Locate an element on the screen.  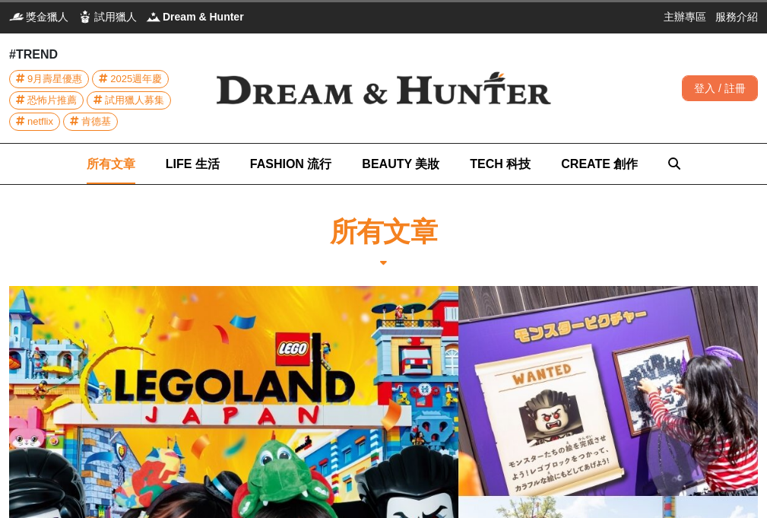
span: FASHION 流行 is located at coordinates (291, 163).